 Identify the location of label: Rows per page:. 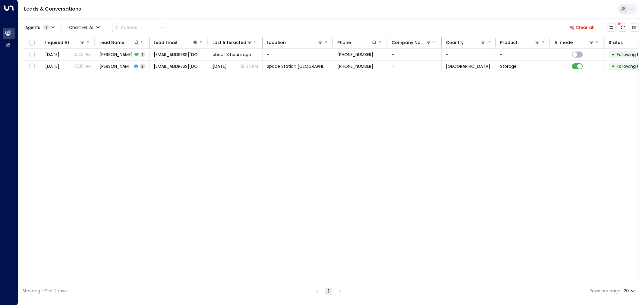
(605, 291).